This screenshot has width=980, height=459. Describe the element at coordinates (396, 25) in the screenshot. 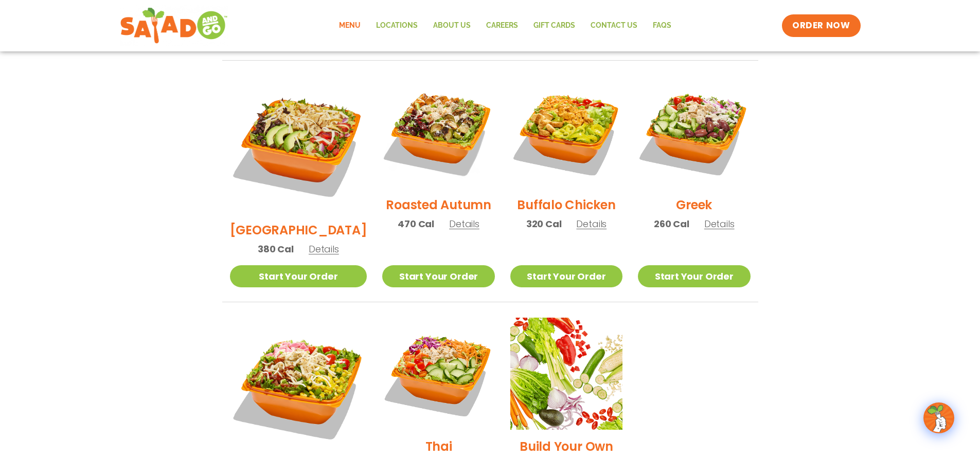

I see `a: Locations` at that location.